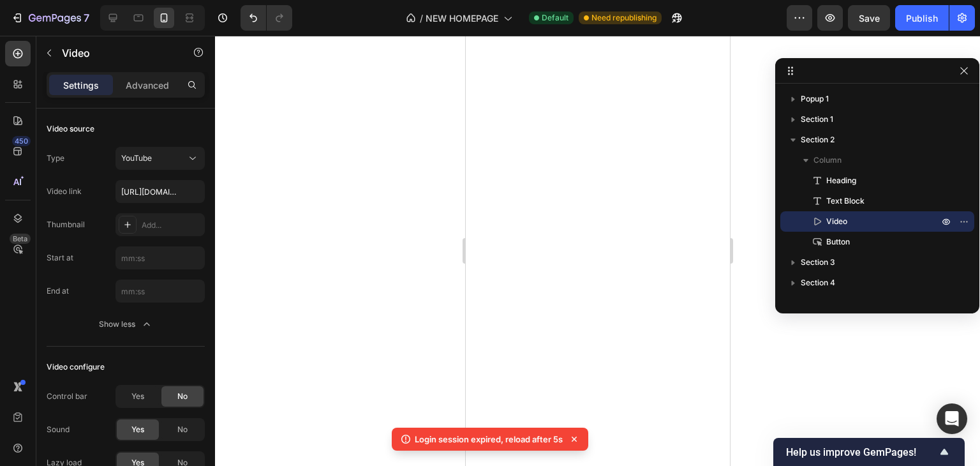 The image size is (980, 466). I want to click on button: 7, so click(49, 18).